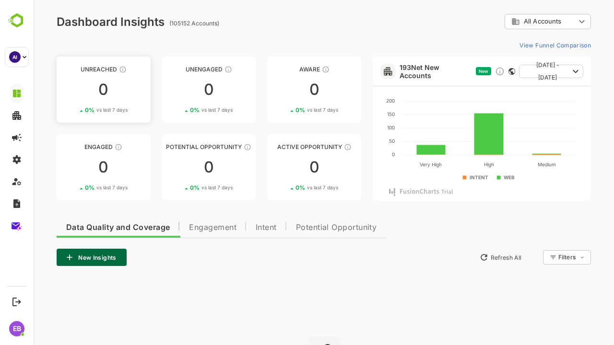 The width and height of the screenshot is (614, 345). Describe the element at coordinates (513, 164) in the screenshot. I see `text: Medium` at that location.